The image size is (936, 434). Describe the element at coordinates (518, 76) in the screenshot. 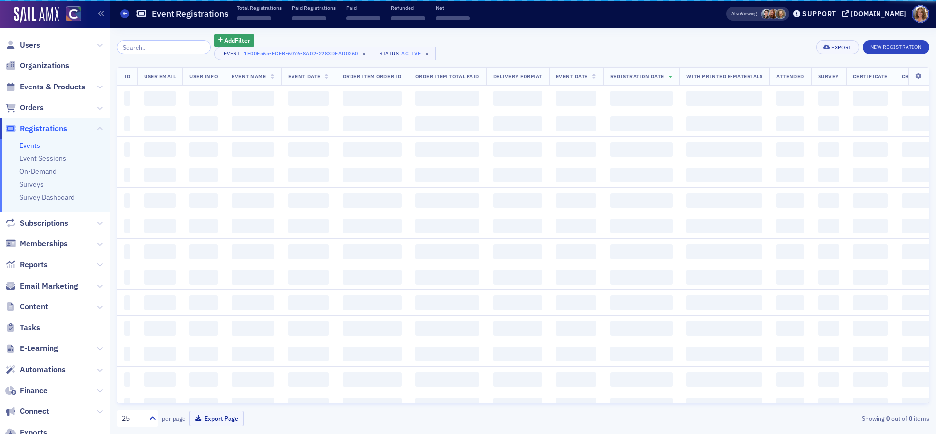

I see `span: Delivery Format` at that location.